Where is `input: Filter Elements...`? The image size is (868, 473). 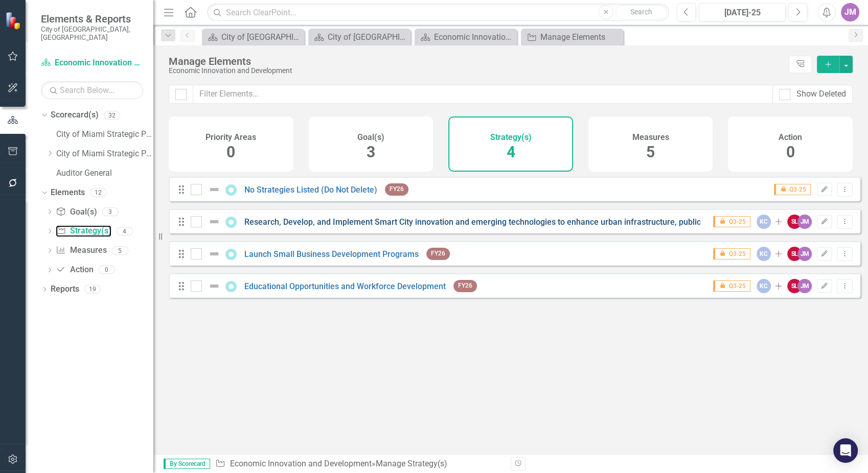 input: Filter Elements... is located at coordinates (482, 94).